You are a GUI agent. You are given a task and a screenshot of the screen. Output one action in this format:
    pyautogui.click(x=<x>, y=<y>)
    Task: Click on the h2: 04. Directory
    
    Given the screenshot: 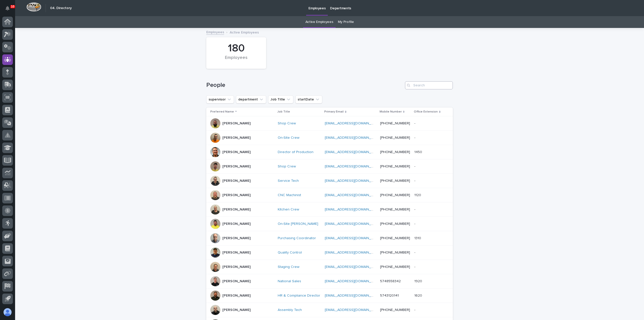 What is the action you would take?
    pyautogui.click(x=61, y=8)
    